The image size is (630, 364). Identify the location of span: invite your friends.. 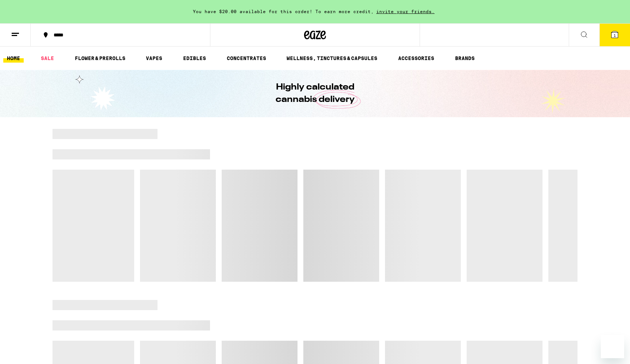
(405, 12).